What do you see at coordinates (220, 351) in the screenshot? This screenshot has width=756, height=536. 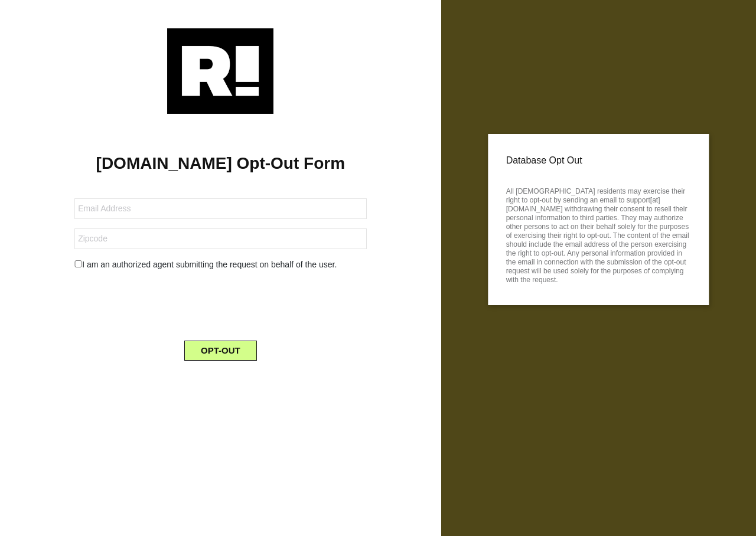 I see `button: OPT-OUT` at bounding box center [220, 351].